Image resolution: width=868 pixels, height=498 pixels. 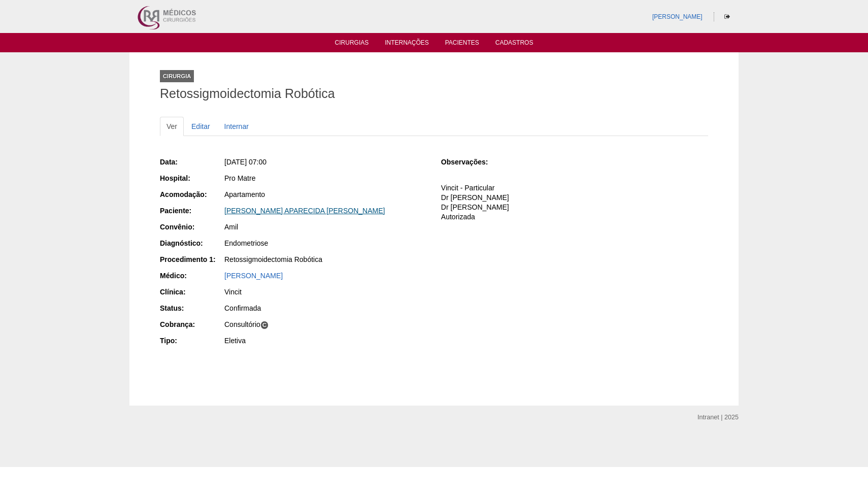 I want to click on a: Ver, so click(x=172, y=126).